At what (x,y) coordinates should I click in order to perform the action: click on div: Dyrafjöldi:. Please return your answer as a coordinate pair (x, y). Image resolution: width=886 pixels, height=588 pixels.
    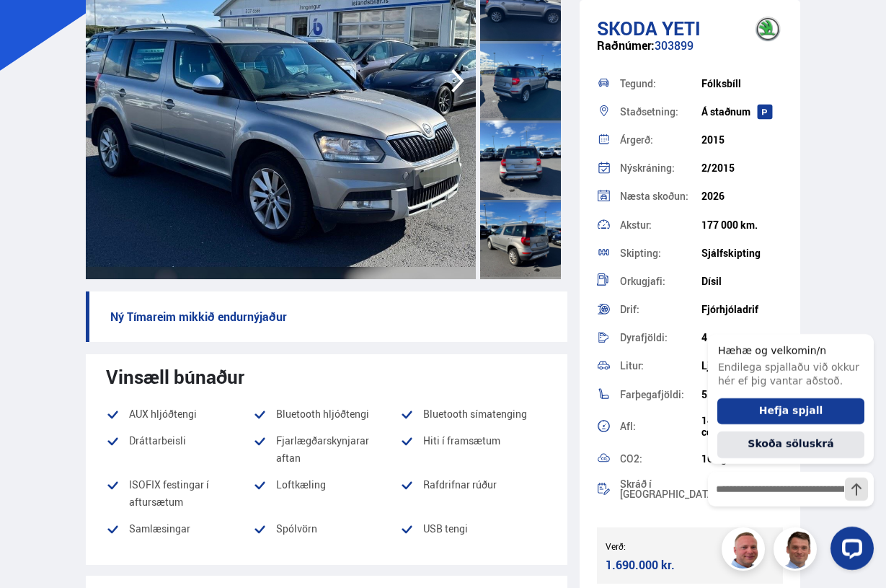
    Looking at the image, I should click on (660, 337).